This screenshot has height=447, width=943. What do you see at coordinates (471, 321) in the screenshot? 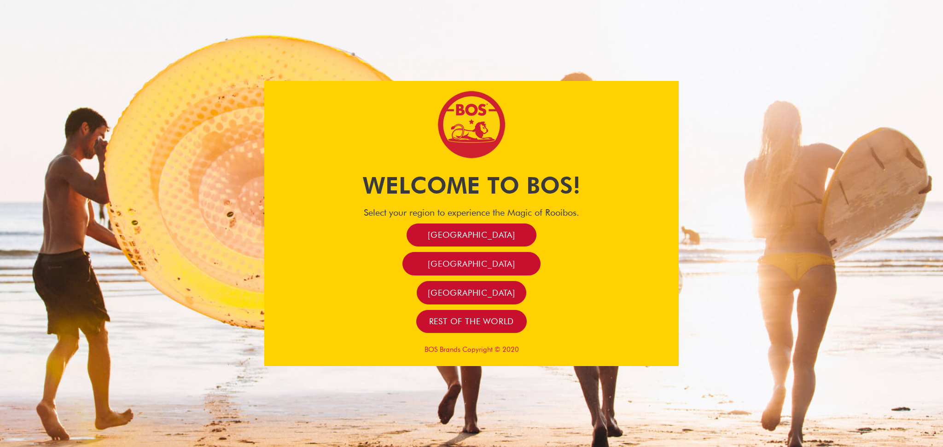
I see `span: Rest of the world` at bounding box center [471, 321].